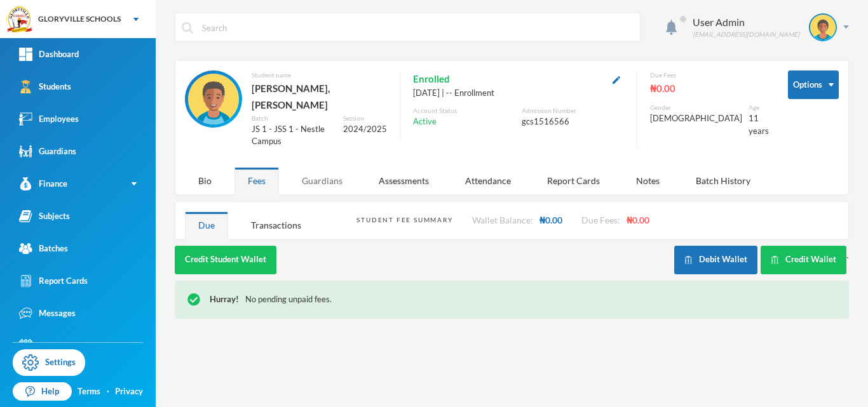 The width and height of the screenshot is (868, 407). Describe the element at coordinates (49, 363) in the screenshot. I see `a: Settings` at that location.